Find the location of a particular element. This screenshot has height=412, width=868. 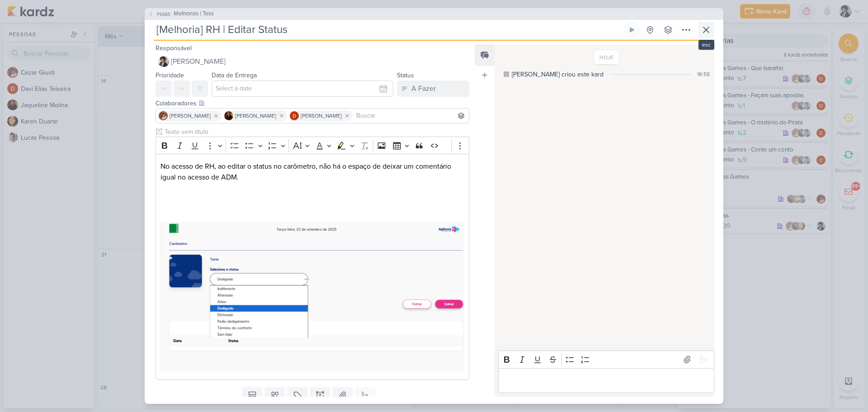

div: Ligar relógio is located at coordinates (632, 30).